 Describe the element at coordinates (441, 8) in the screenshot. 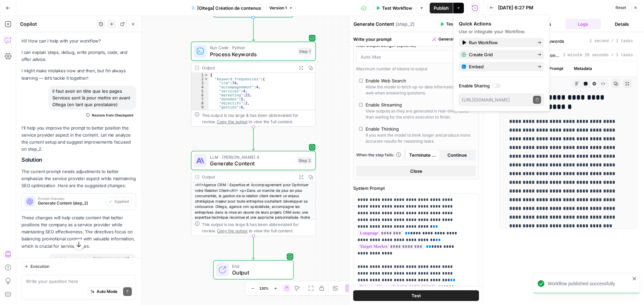

I see `span: Publish` at that location.